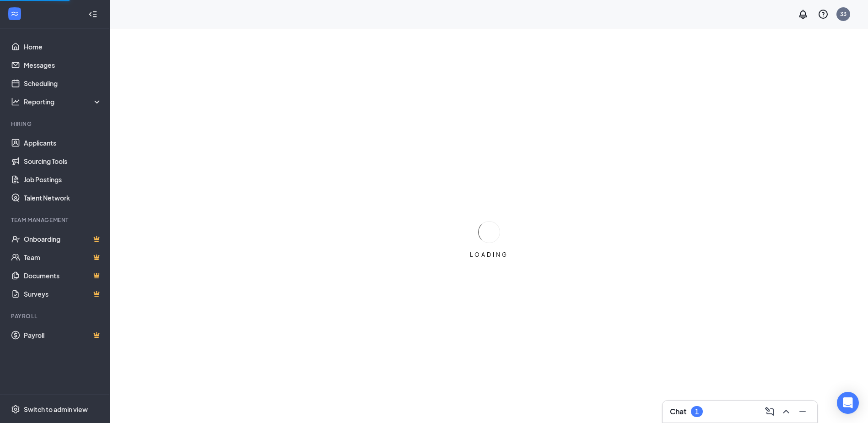  Describe the element at coordinates (848, 402) in the screenshot. I see `div: Open Intercom Messenger` at that location.